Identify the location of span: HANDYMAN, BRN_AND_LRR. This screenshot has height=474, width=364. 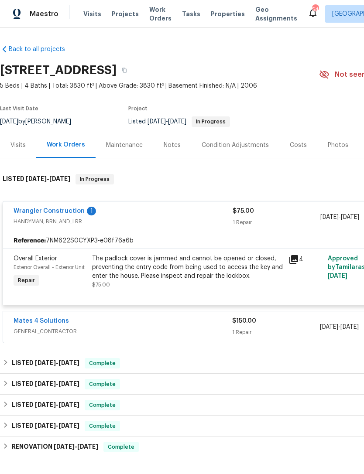
(123, 222).